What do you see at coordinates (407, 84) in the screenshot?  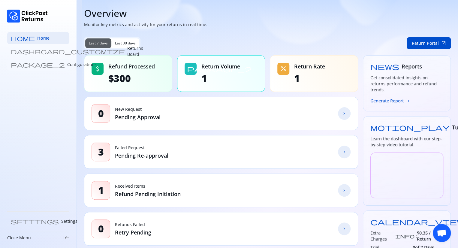 I see `h3: Get consolidated insights on returns performance and refund trends.` at bounding box center [407, 84].